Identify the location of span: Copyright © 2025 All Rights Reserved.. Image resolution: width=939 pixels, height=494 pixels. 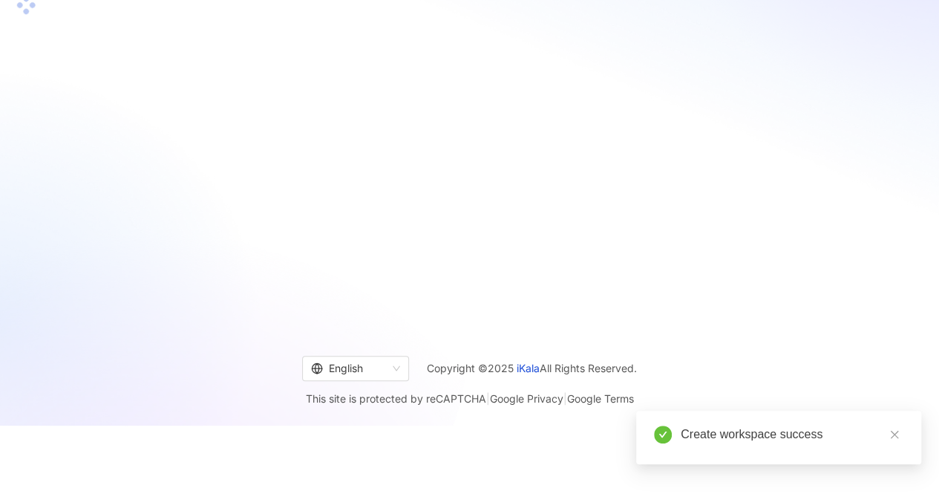
(532, 368).